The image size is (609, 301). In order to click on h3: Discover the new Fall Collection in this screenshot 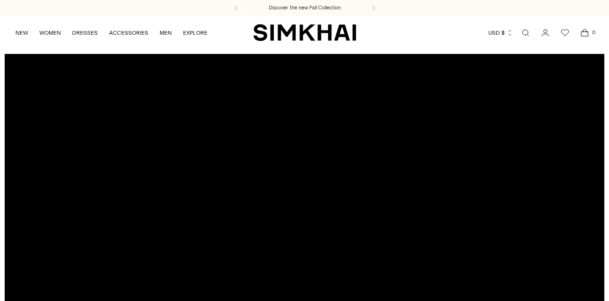, I will do `click(305, 8)`.